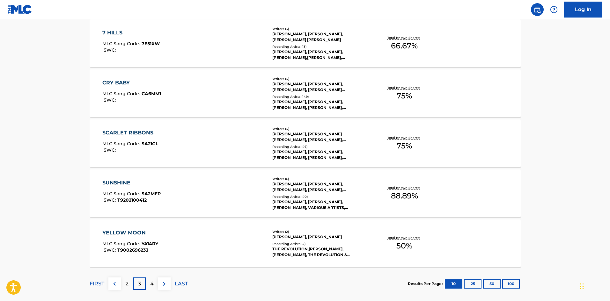 Image resolution: width=610 pixels, height=301 pixels. What do you see at coordinates (150, 144) in the screenshot?
I see `span: SA21GL` at bounding box center [150, 144].